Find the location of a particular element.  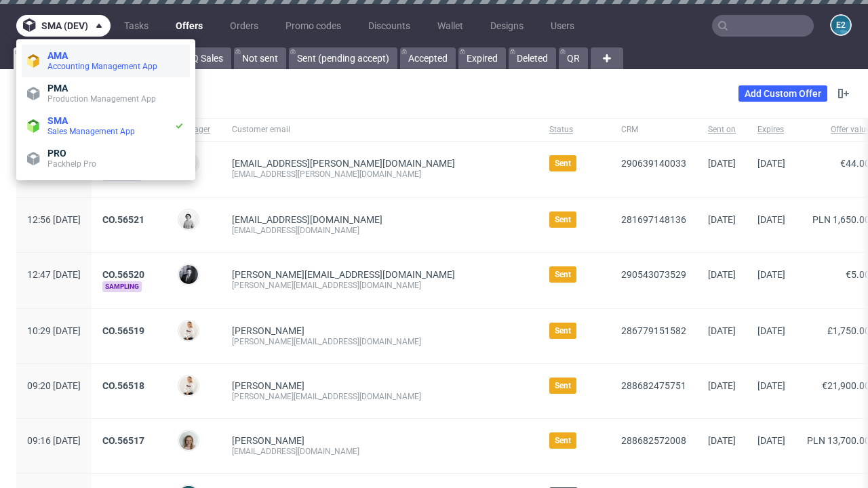

a: Discounts is located at coordinates (389, 25).